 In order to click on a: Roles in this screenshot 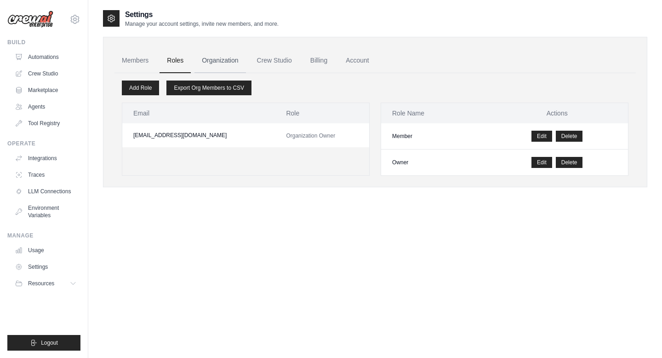, I will do `click(175, 61)`.